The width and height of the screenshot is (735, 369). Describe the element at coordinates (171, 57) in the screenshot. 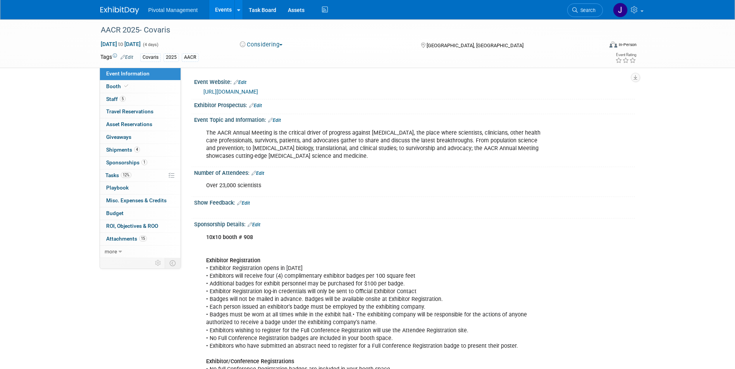

I see `div: 2025` at that location.